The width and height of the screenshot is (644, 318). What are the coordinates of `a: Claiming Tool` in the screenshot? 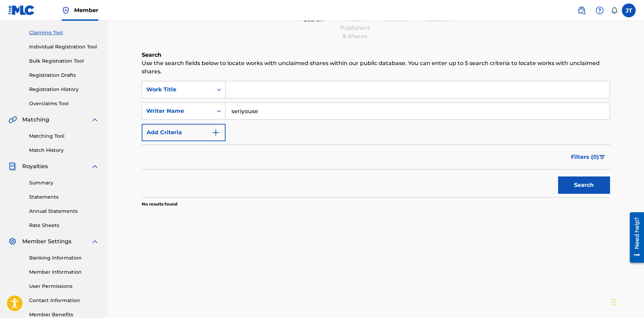 It's located at (64, 33).